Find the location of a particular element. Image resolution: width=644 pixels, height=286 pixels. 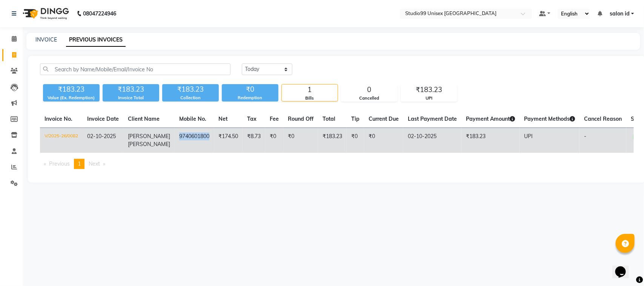

a: INVOICE is located at coordinates (46, 40).